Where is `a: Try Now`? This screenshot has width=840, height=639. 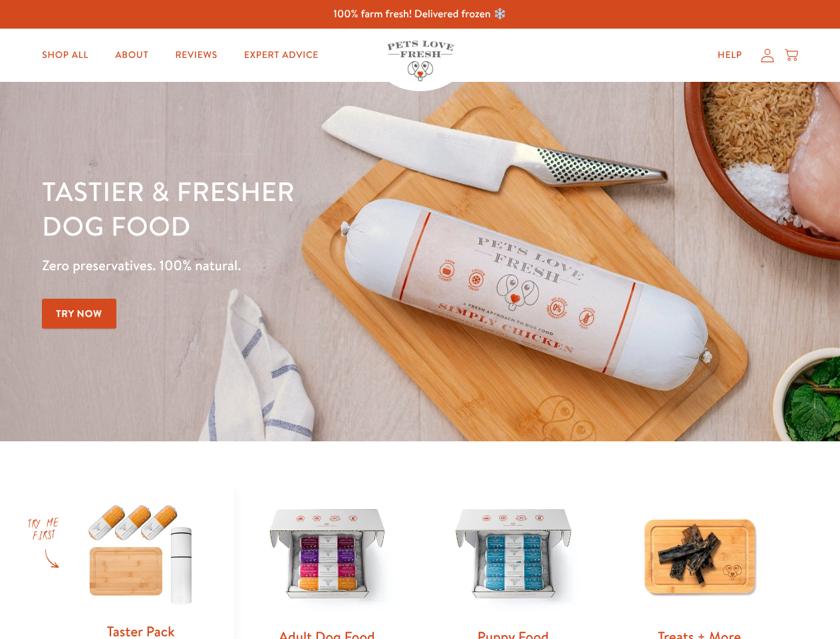
a: Try Now is located at coordinates (79, 314).